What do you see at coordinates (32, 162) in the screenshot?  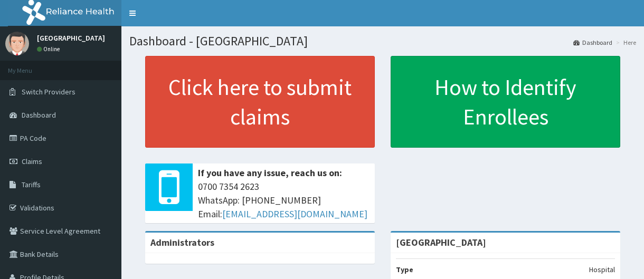 I see `span: Claims` at bounding box center [32, 162].